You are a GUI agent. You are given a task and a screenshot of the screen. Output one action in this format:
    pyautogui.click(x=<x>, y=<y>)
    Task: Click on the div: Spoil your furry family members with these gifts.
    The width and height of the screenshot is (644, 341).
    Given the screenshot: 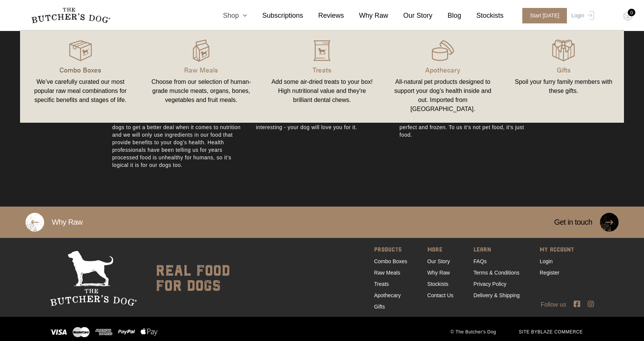 What is the action you would take?
    pyautogui.click(x=564, y=86)
    